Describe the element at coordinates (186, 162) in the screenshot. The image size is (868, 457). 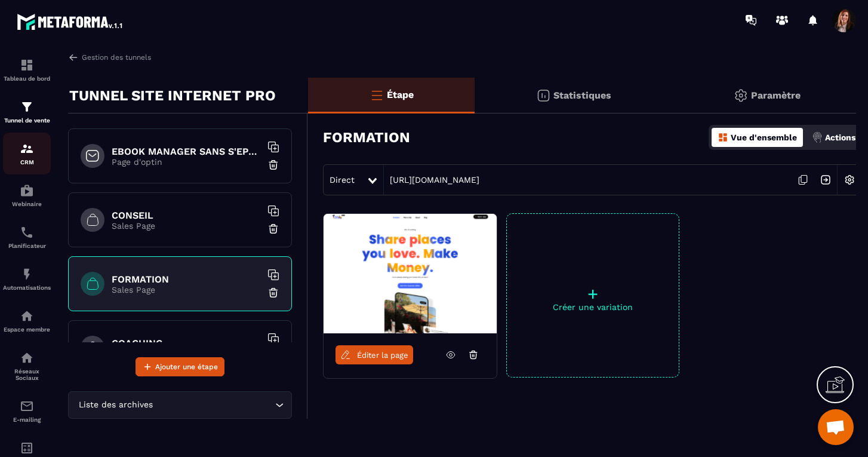
I see `p: Page d'optin` at that location.